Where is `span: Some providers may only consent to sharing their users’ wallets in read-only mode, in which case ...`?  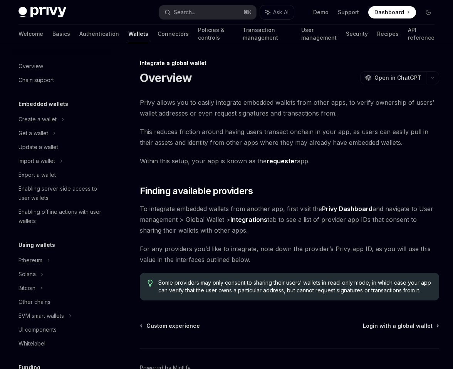 span: Some providers may only consent to sharing their users’ wallets in read-only mode, in which case ... is located at coordinates (295, 286).